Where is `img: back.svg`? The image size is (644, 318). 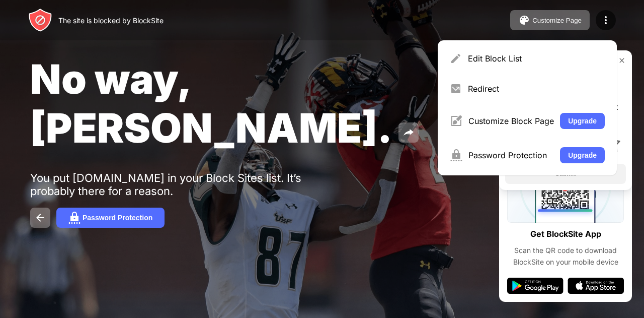
img: back.svg is located at coordinates (40, 217).